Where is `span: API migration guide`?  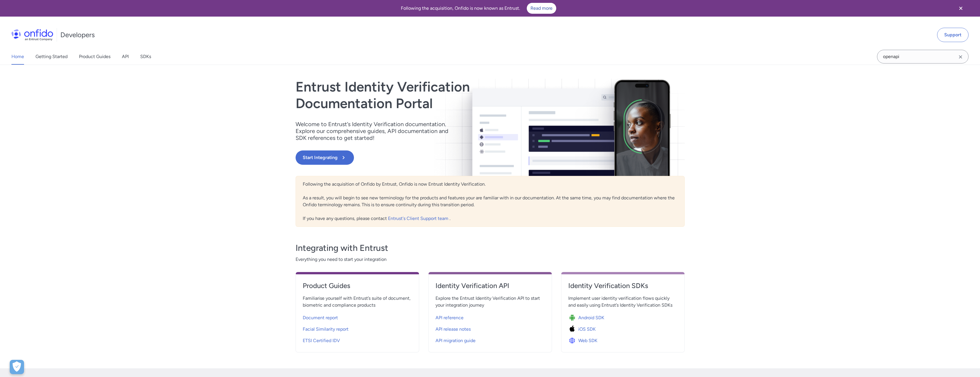 span: API migration guide is located at coordinates (456, 341).